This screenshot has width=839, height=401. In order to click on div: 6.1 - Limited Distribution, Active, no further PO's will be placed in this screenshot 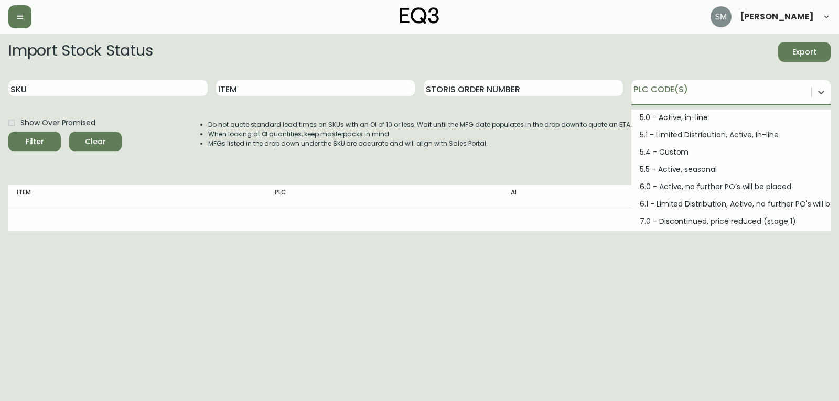, I will do `click(731, 204)`.